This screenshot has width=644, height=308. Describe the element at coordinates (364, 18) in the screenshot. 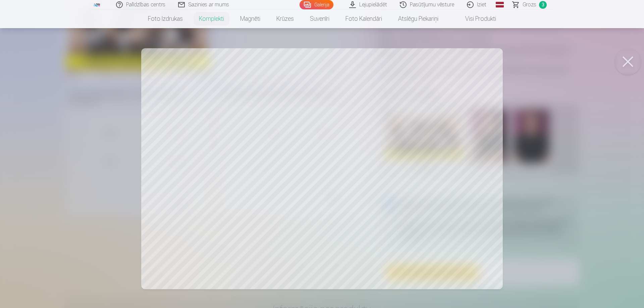

I see `a: Foto kalendāri` at that location.